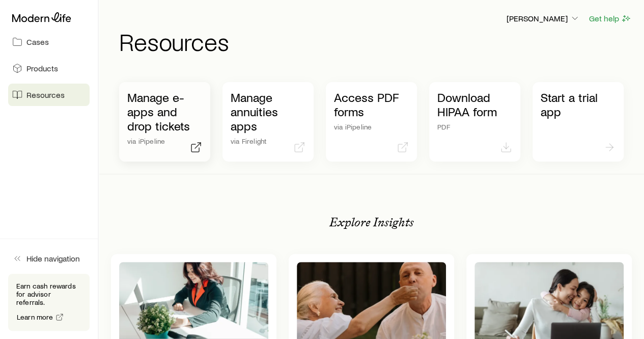 The width and height of the screenshot is (644, 339). Describe the element at coordinates (42, 68) in the screenshot. I see `span: Products` at that location.